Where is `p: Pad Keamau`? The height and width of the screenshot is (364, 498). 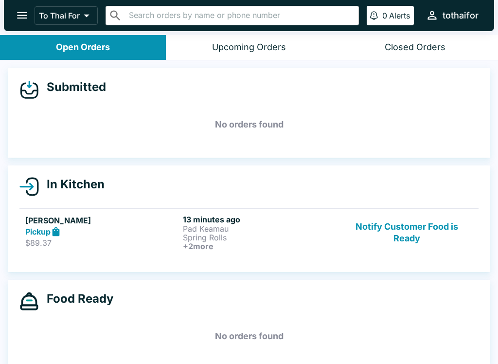 p: Pad Keamau is located at coordinates (260, 229).